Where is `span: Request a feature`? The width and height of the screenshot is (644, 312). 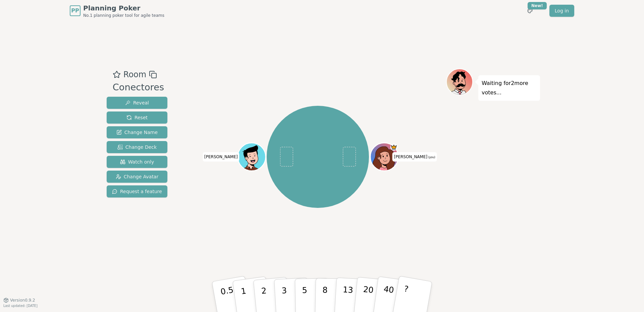
span: Request a feature is located at coordinates (137, 191).